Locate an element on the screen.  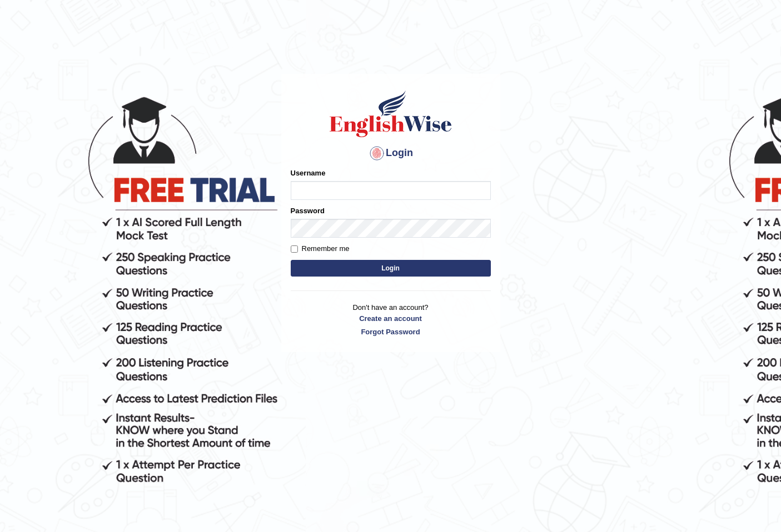
a: Forgot Password is located at coordinates (391, 332).